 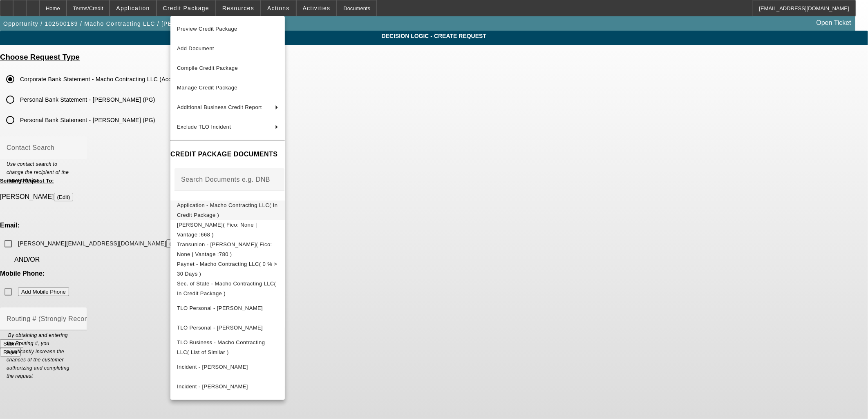 I want to click on button: Paynet - Macho Contracting LLC( 0 % > 30 Days ), so click(x=228, y=268).